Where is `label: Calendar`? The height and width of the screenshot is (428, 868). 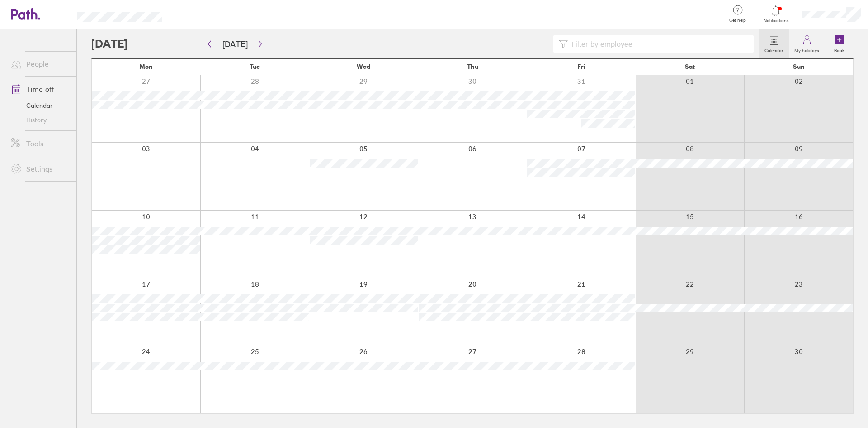 label: Calendar is located at coordinates (774, 50).